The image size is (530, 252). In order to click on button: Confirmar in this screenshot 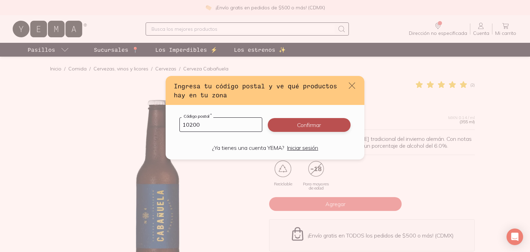, I will do `click(309, 125)`.